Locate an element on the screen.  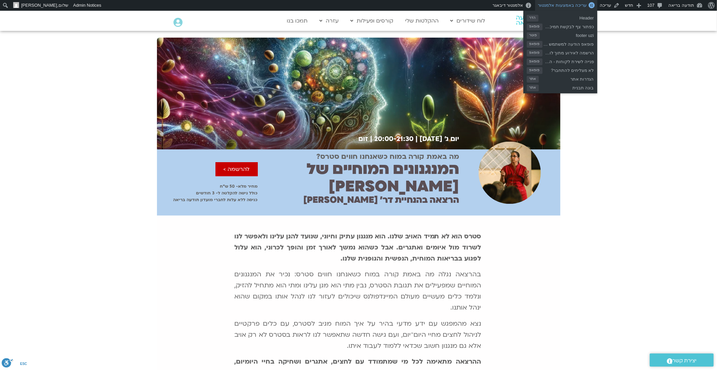
span: להרשמה > is located at coordinates (237, 169).